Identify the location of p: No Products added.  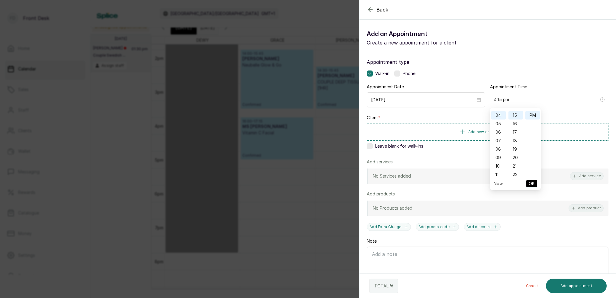
(392, 208).